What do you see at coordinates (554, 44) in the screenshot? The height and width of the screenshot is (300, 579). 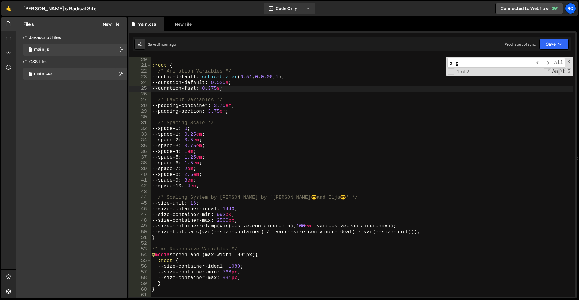 I see `button: Save` at bounding box center [554, 44].